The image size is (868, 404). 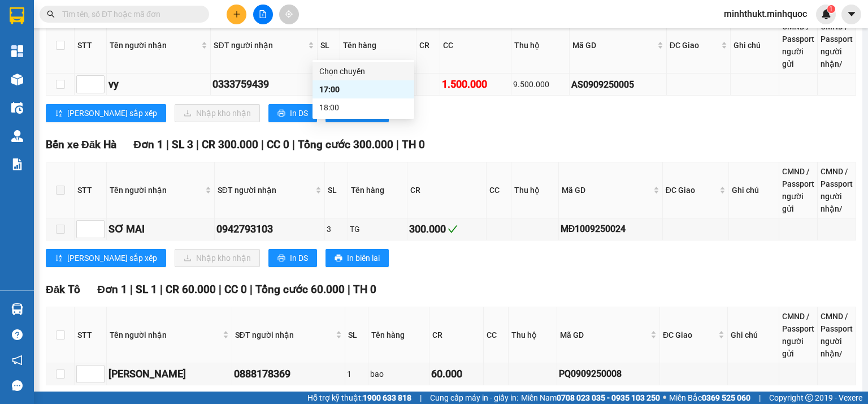 I want to click on div: bao, so click(x=399, y=374).